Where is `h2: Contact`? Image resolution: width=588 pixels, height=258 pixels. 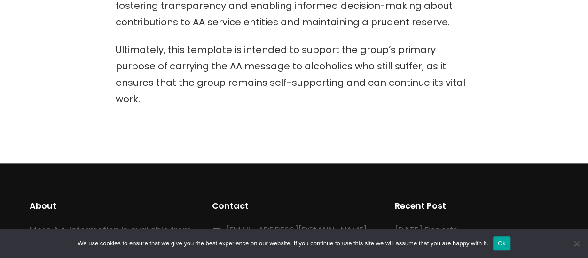 h2: Contact is located at coordinates (294, 206).